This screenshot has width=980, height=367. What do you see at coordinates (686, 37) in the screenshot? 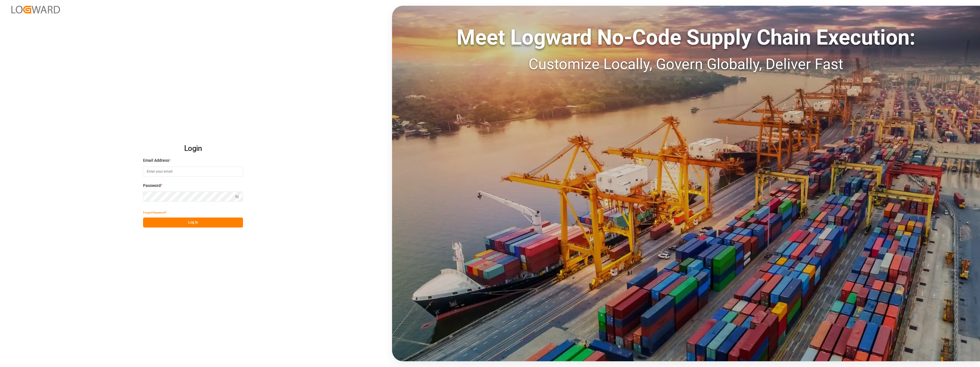
I see `div: Meet Logward No-Code Supply Chain Execution:` at bounding box center [686, 37].